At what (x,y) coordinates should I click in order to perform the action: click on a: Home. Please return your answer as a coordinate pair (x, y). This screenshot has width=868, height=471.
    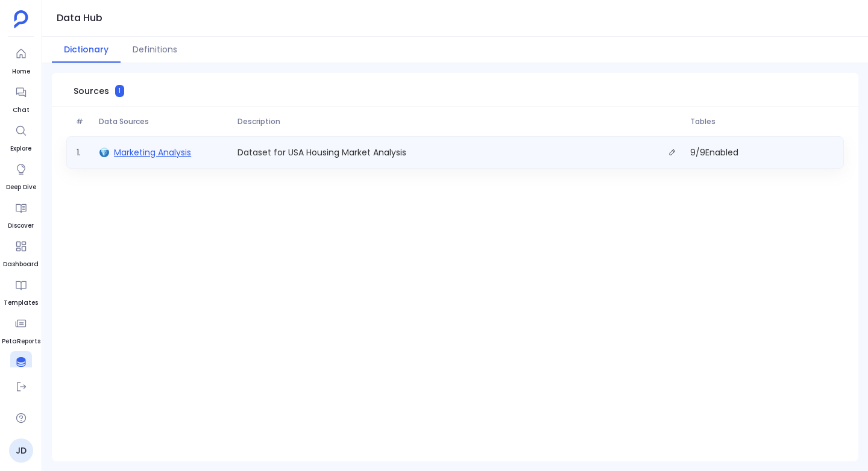
    Looking at the image, I should click on (21, 60).